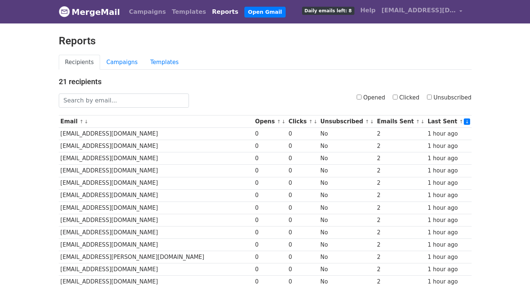 The height and width of the screenshot is (285, 530). What do you see at coordinates (359, 97) in the screenshot?
I see `input: Opened` at bounding box center [359, 97].